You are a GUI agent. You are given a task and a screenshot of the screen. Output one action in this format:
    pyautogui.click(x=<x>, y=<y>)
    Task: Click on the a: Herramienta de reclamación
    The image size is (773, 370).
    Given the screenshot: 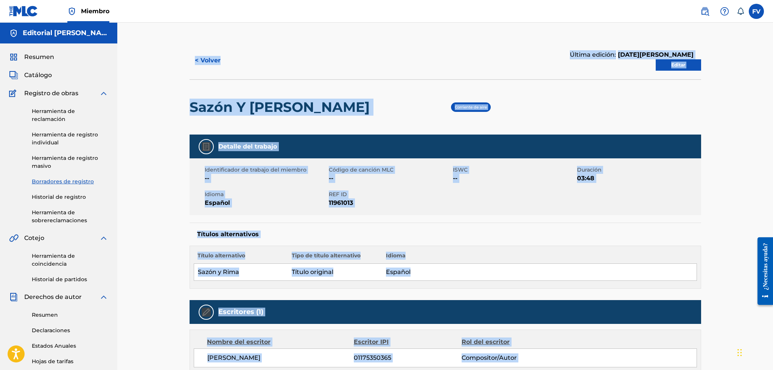 What is the action you would take?
    pyautogui.click(x=70, y=115)
    